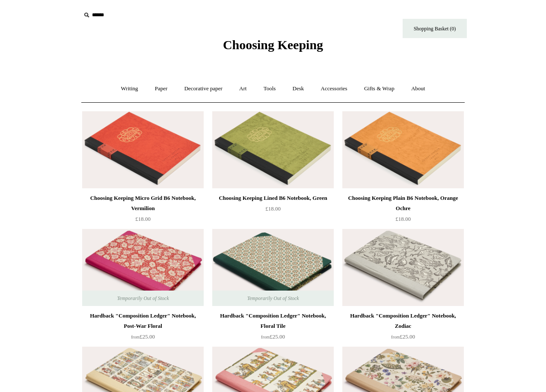 The height and width of the screenshot is (392, 546). Describe the element at coordinates (435, 28) in the screenshot. I see `a: Shopping Basket (0)` at that location.